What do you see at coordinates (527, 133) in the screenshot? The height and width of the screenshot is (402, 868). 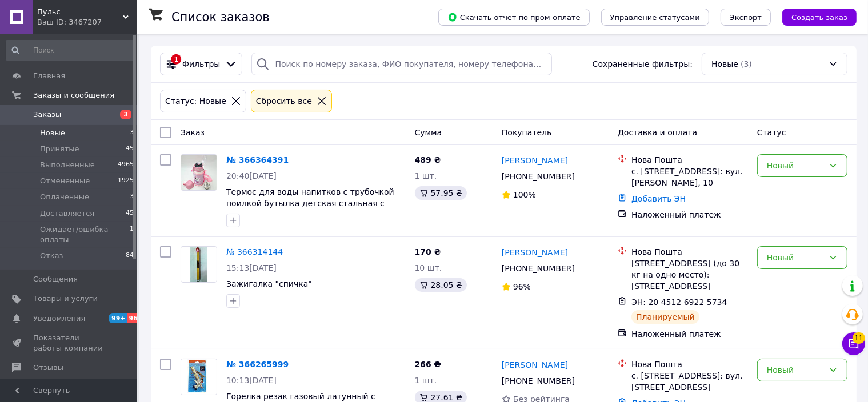 I see `span: Покупатель` at bounding box center [527, 133].